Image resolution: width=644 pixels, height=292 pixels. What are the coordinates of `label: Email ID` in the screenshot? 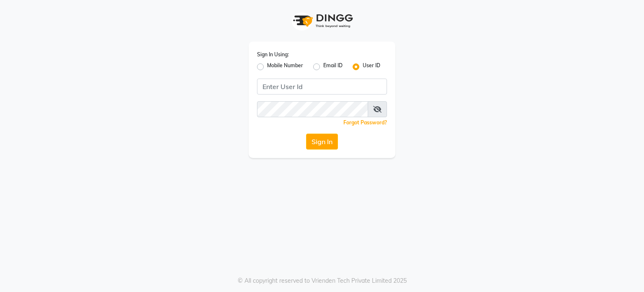 It's located at (333, 67).